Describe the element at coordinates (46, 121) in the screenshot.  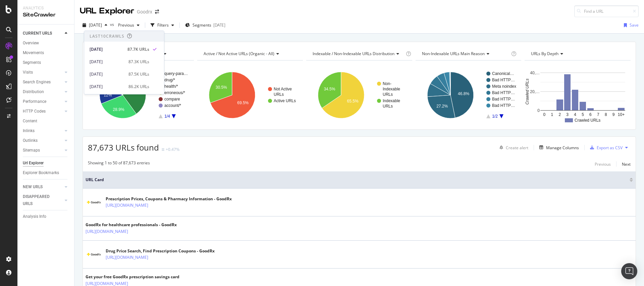
I see `a: Content` at that location.